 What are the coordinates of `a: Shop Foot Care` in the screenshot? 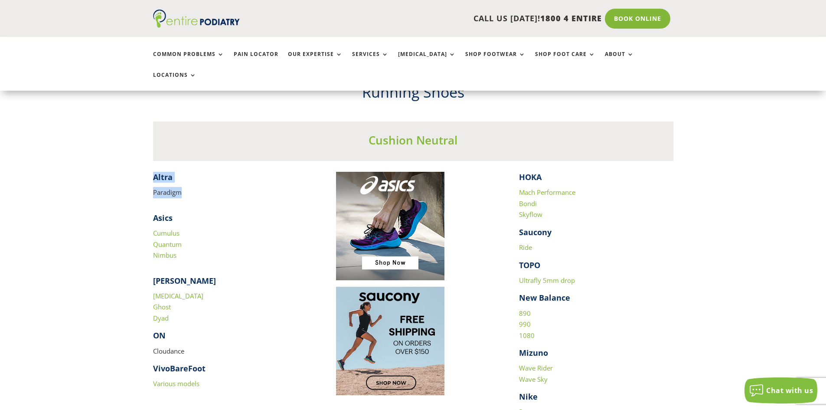 It's located at (565, 60).